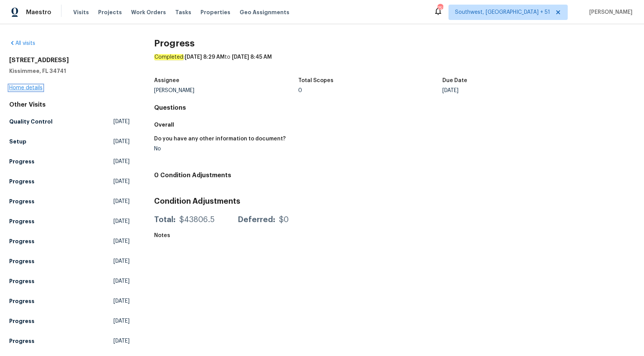 The image size is (644, 356). Describe the element at coordinates (283, 220) in the screenshot. I see `div: $0` at that location.